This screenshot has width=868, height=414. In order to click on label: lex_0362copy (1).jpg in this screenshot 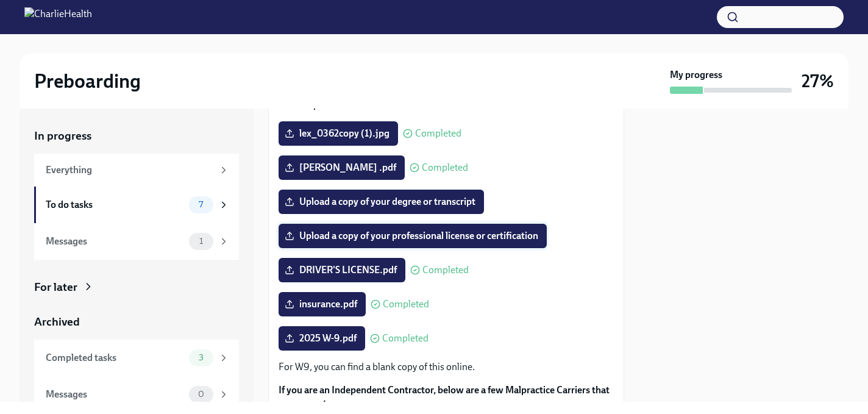, I will do `click(338, 134)`.